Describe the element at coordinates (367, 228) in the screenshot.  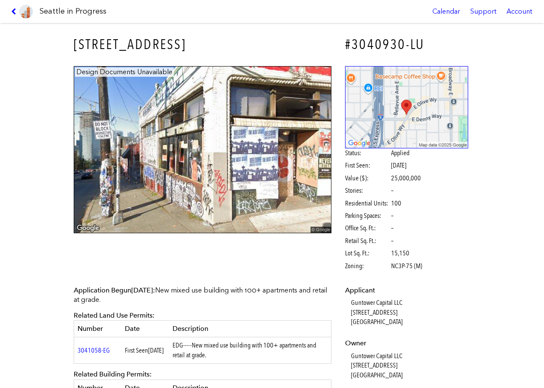
I see `span: Office Sq. Ft.:` at that location.